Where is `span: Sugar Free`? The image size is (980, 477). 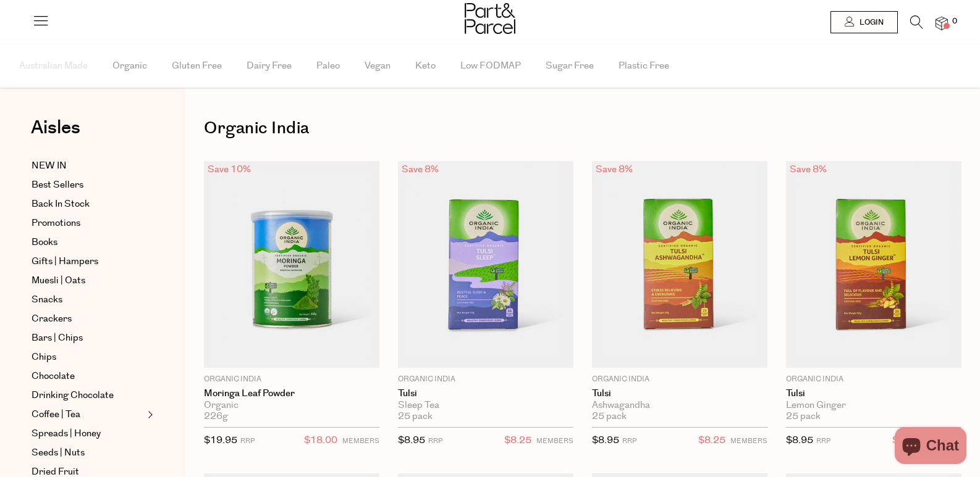 span: Sugar Free is located at coordinates (569, 66).